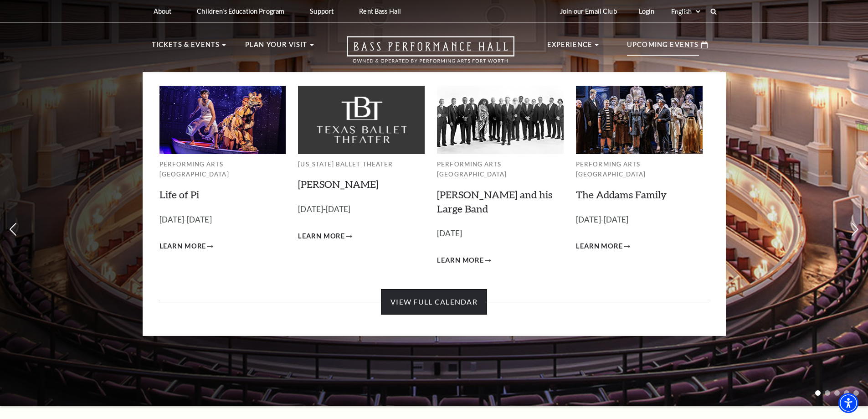 The width and height of the screenshot is (868, 419). What do you see at coordinates (186, 47) in the screenshot?
I see `p: Tickets & Events` at bounding box center [186, 47].